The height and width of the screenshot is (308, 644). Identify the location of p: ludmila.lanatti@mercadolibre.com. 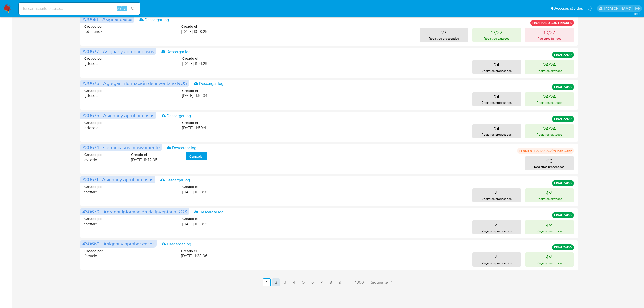
(619, 8).